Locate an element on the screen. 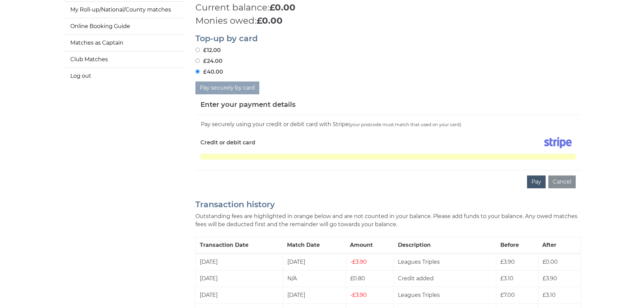 The width and height of the screenshot is (644, 308). a: Online Booking Guide is located at coordinates (124, 26).